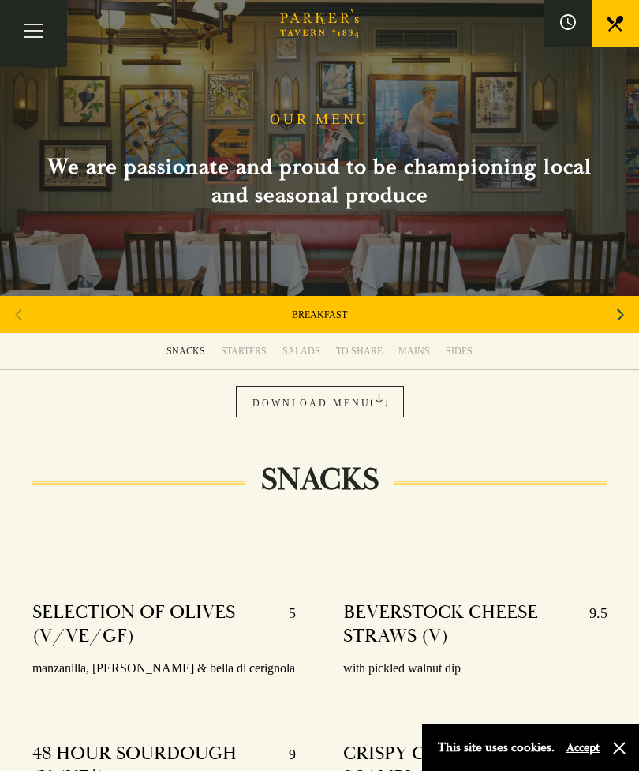 Image resolution: width=639 pixels, height=771 pixels. I want to click on p: with pickled walnut dip, so click(475, 668).